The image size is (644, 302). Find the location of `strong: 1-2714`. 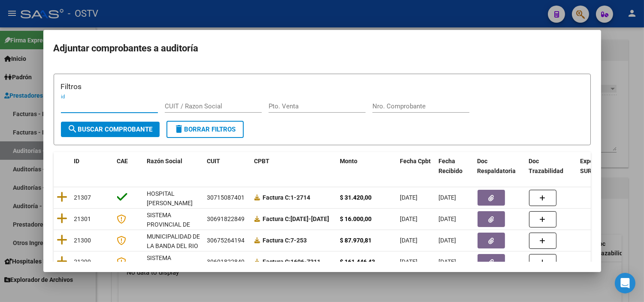

strong: 1-2714 is located at coordinates (287, 197).